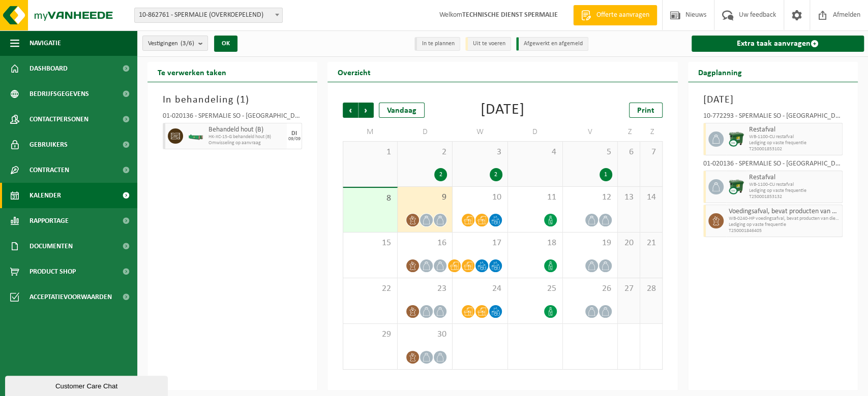 The width and height of the screenshot is (868, 396). Describe the element at coordinates (81, 12) in the screenshot. I see `div: Customer Care Chat` at that location.